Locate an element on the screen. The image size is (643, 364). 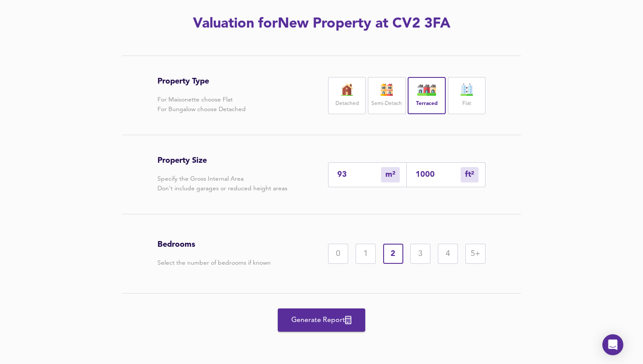
h2: Valuation for New Property at CV2 3FA is located at coordinates (322, 24).